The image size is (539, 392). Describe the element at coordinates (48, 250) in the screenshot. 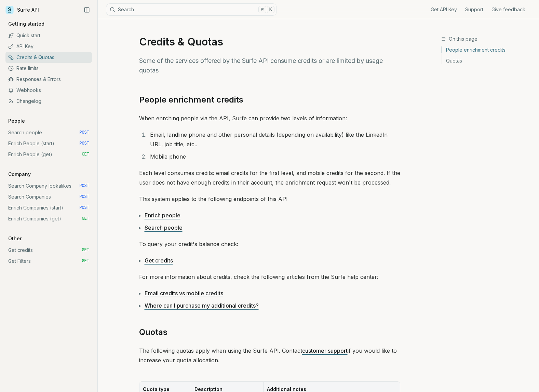

I see `a: Get credits GET` at that location.